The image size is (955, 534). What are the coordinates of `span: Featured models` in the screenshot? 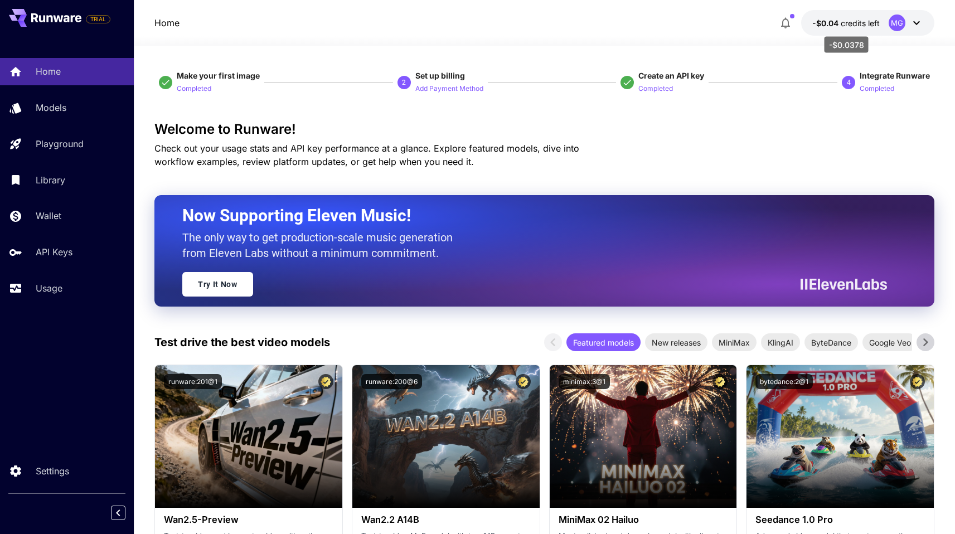 It's located at (603, 342).